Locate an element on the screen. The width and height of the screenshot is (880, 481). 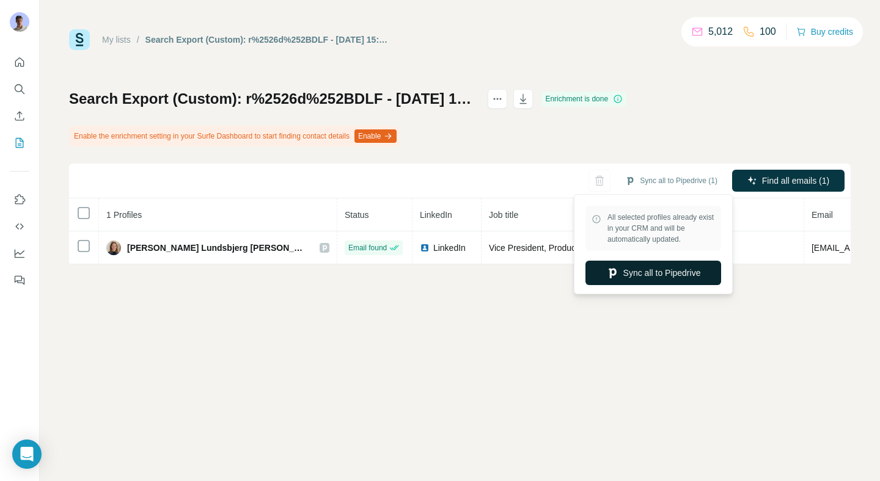
button: actions is located at coordinates (497, 99).